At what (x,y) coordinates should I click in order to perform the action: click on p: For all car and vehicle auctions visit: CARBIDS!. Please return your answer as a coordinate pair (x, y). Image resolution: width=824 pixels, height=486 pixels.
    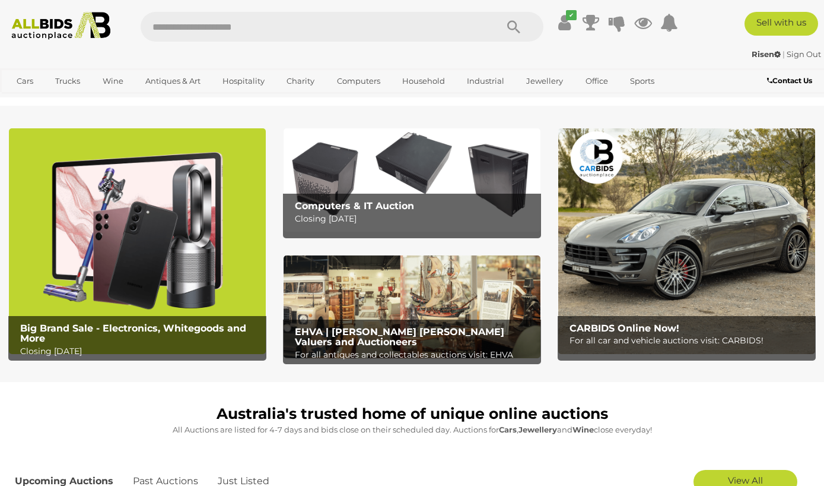
    Looking at the image, I should click on (690, 340).